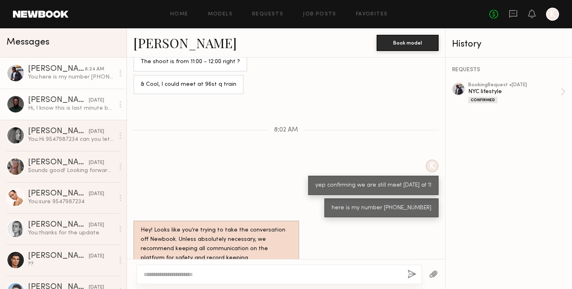 The width and height of the screenshot is (572, 289). I want to click on div: You: thanks for the update, so click(71, 233).